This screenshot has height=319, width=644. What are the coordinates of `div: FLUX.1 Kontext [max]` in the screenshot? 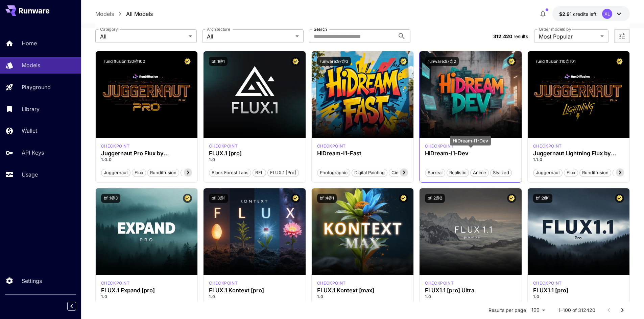 It's located at (363, 290).